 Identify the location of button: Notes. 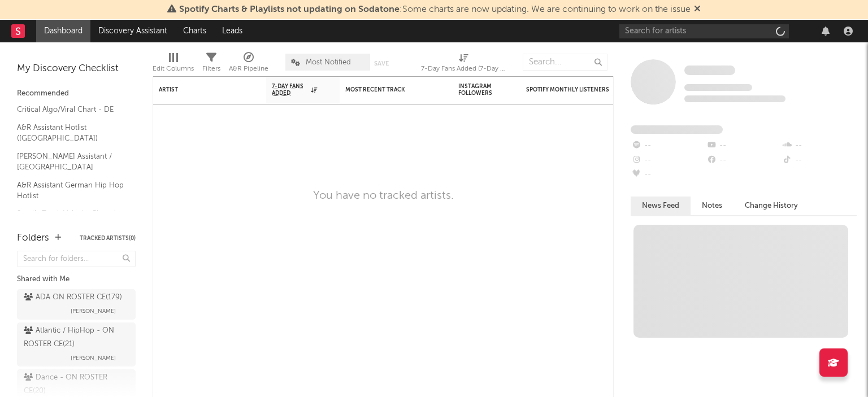
(712, 206).